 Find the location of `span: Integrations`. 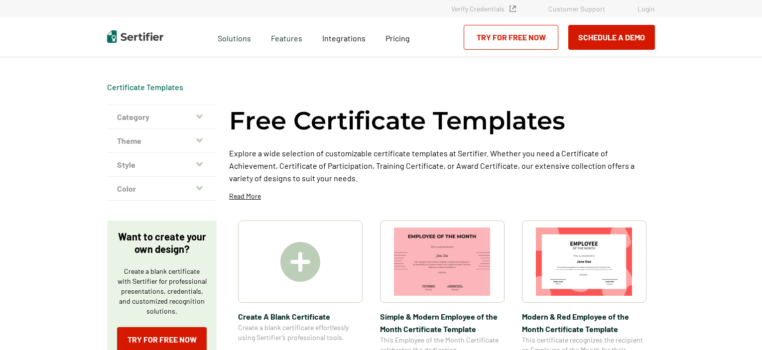

span: Integrations is located at coordinates (343, 38).